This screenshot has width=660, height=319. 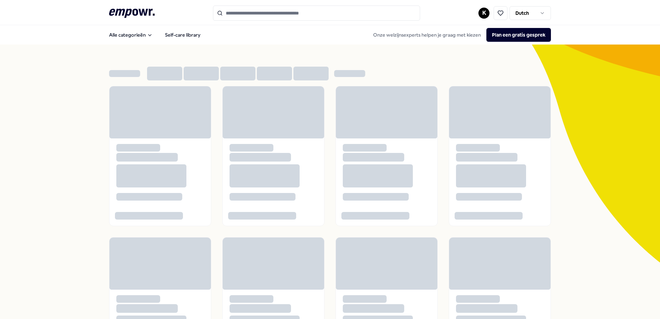 I want to click on input: Search for products, categories or subcategories, so click(x=317, y=13).